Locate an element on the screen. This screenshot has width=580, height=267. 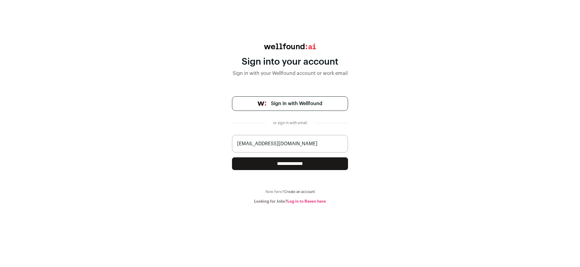
img: wellfound-symbol-flush-black-fb3c872781a75f747ccb3a119075da62bfe97bd399995f84a933054e44a575c4.png is located at coordinates (262, 104).